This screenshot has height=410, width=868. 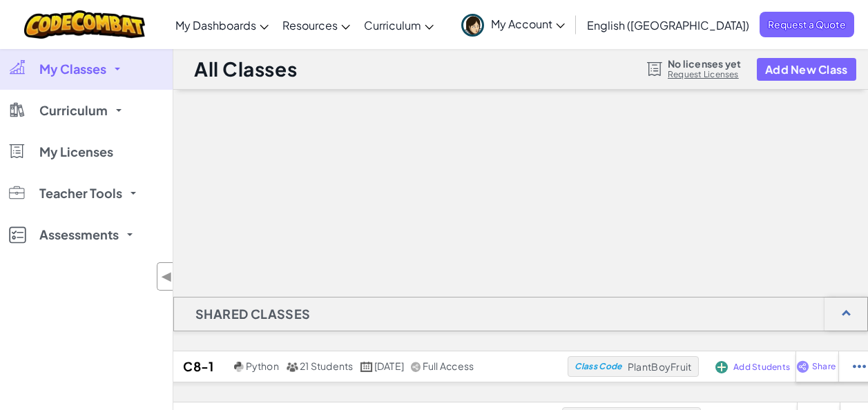 What do you see at coordinates (79, 235) in the screenshot?
I see `span: Assessments` at bounding box center [79, 235].